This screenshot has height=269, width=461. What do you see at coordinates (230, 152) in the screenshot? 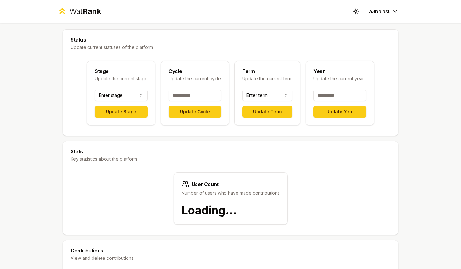
I see `h3: Stats` at bounding box center [230, 152].